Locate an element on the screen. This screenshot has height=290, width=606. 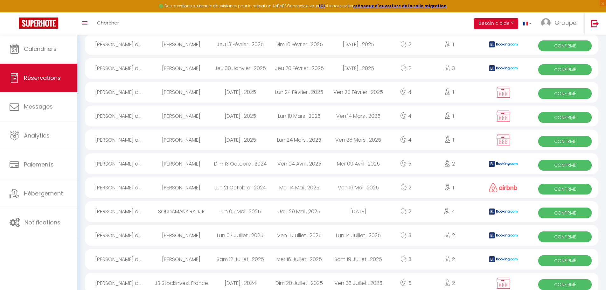
span: Paiements is located at coordinates (39, 164).